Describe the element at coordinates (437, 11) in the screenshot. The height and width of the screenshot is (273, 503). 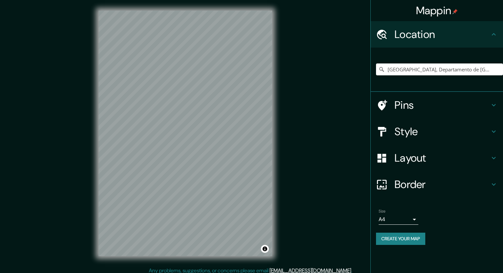
I see `h4: Mappin` at that location.